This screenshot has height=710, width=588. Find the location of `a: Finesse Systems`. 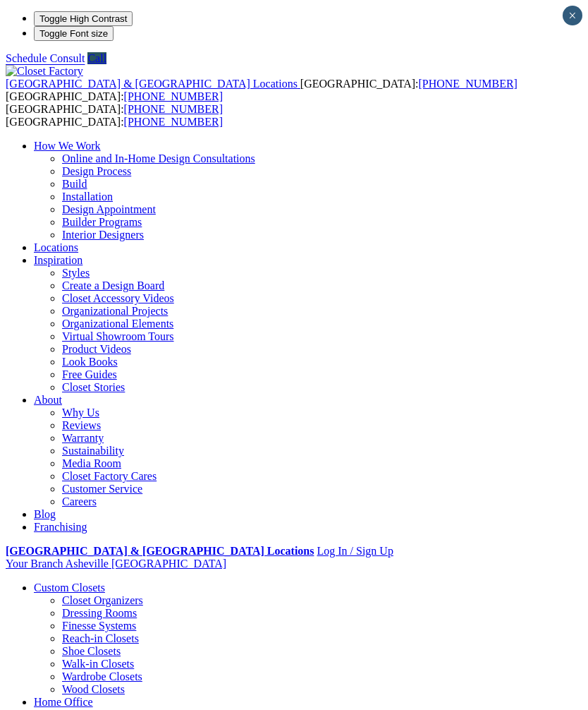

a: Finesse Systems is located at coordinates (99, 625).